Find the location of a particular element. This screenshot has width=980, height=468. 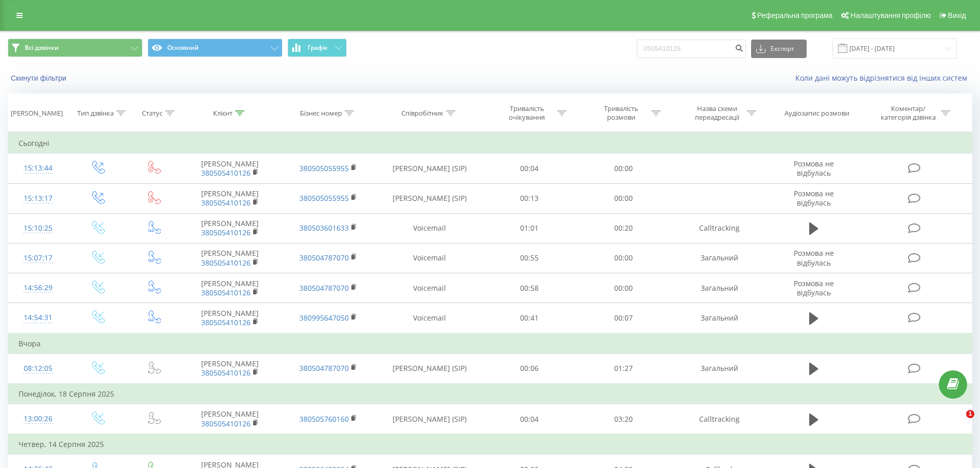

span: 1 is located at coordinates (970, 414).